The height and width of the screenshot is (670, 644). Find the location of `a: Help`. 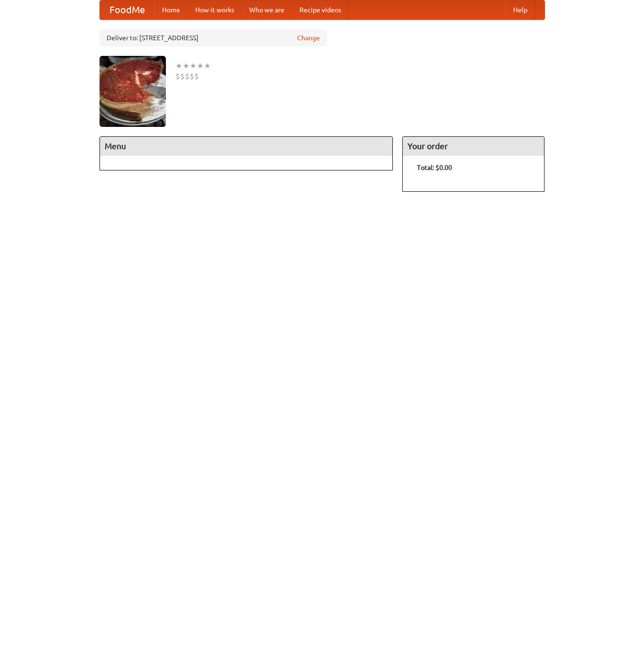

a: Help is located at coordinates (521, 10).